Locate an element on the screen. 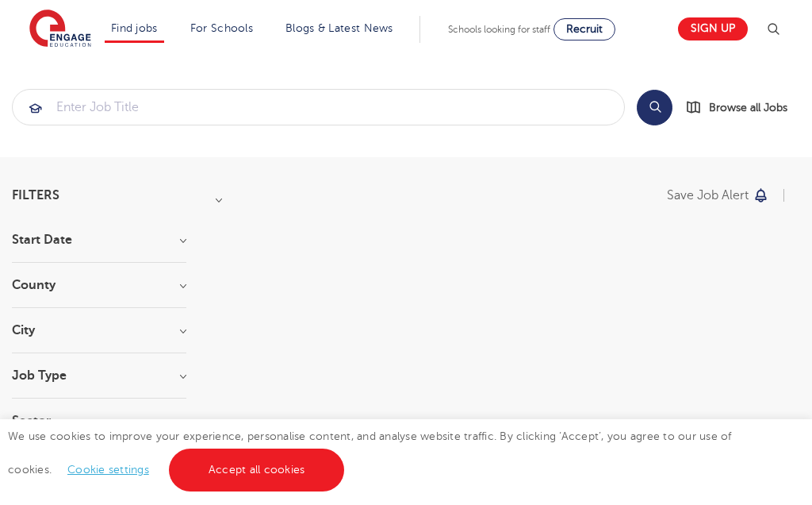 This screenshot has width=812, height=505. span: Schools looking for staff is located at coordinates (499, 29).